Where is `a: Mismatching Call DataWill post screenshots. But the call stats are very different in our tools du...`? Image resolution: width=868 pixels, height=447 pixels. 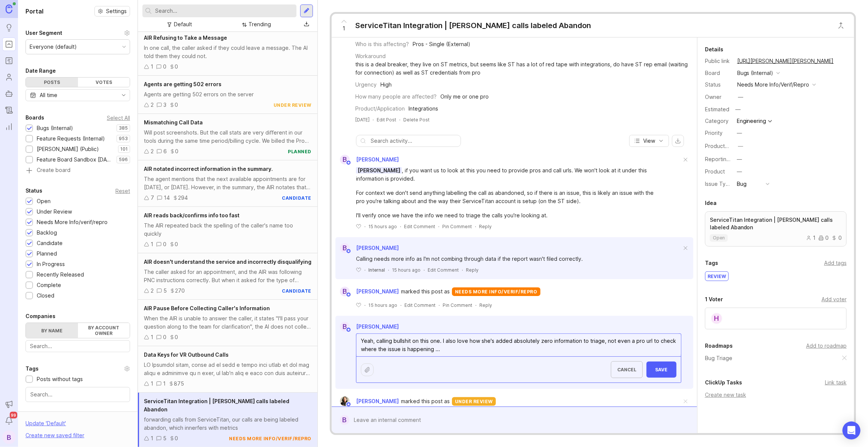
a: Mismatching Call DataWill post screenshots. But the call stats are very different in our tools du... is located at coordinates (227, 137).